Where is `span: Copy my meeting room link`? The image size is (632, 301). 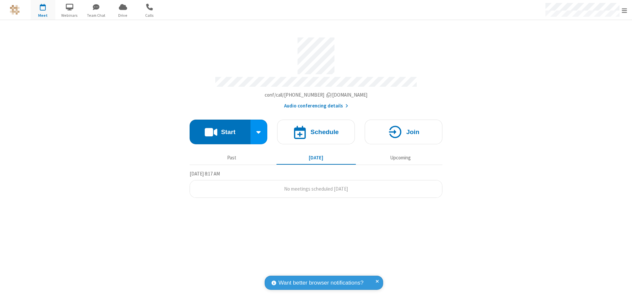 span: Copy my meeting room link is located at coordinates (316, 95).